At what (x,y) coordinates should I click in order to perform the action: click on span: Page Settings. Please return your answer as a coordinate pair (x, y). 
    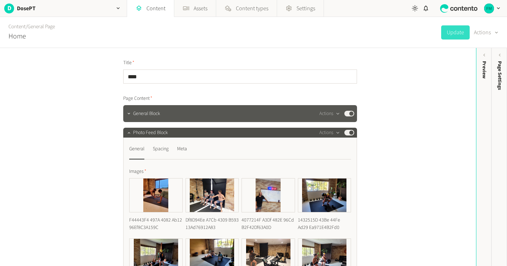
    Looking at the image, I should click on (500, 75).